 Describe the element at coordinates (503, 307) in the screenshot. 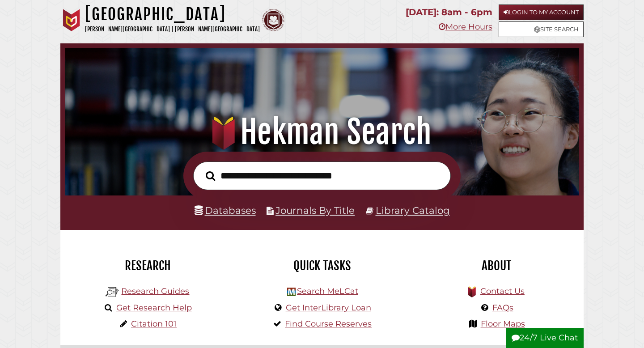

I see `a: FAQs` at that location.